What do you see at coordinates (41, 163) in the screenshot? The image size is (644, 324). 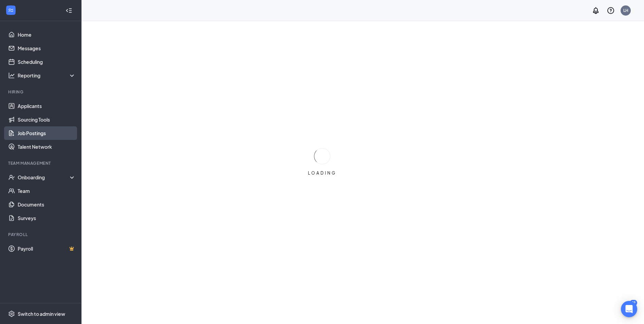 I see `div: Team Management` at bounding box center [41, 163].